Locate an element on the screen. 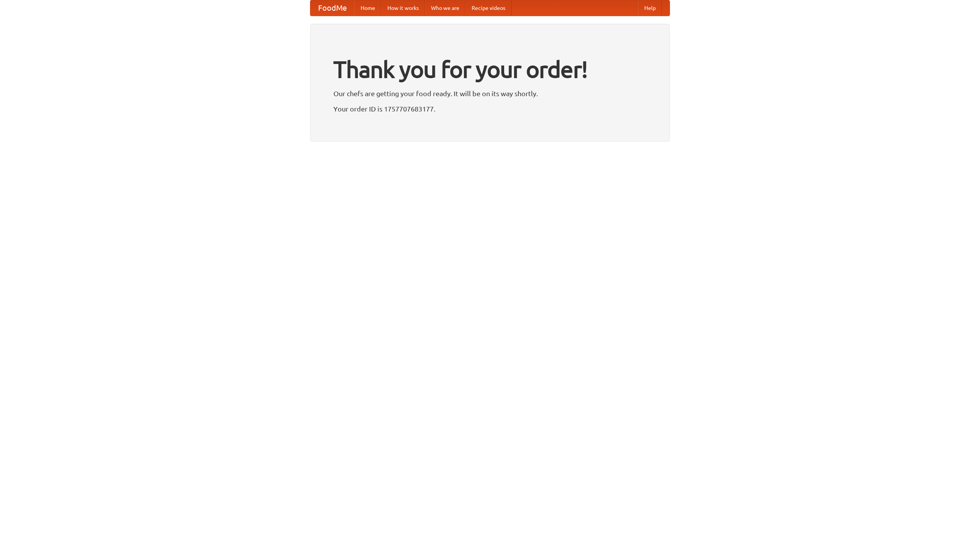 The image size is (980, 542). a: How it works is located at coordinates (403, 8).